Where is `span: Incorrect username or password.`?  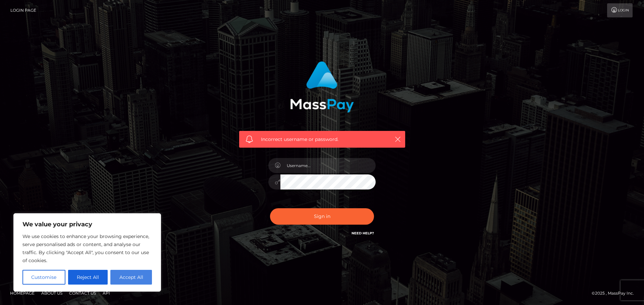
span: Incorrect username or password. is located at coordinates (322, 139).